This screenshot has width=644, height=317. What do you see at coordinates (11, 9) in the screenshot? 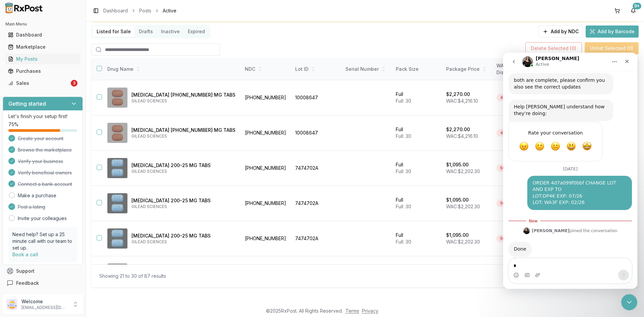
I see `button: go back` at bounding box center [11, 9].